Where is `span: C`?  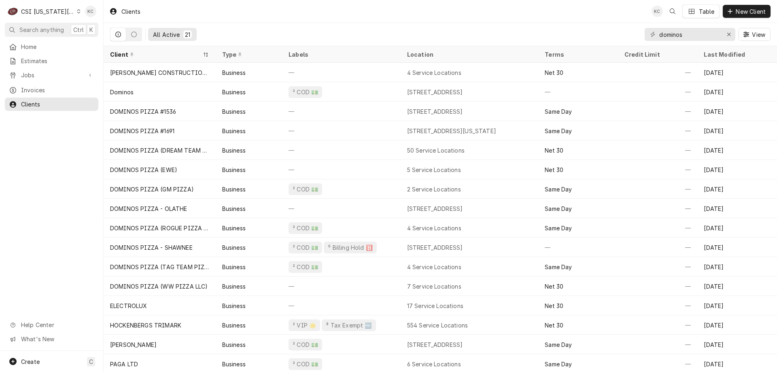 span: C is located at coordinates (91, 361).